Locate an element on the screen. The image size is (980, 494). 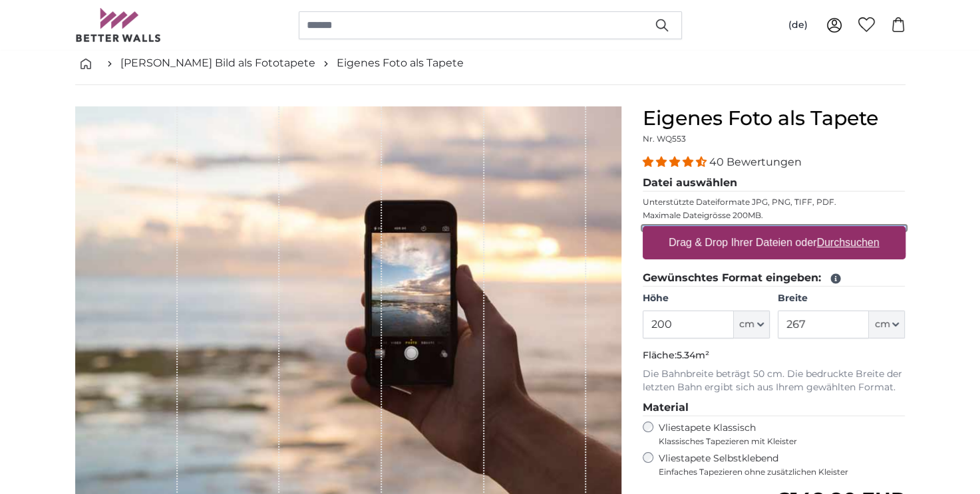
nav: breadcrumbs is located at coordinates (490, 63).